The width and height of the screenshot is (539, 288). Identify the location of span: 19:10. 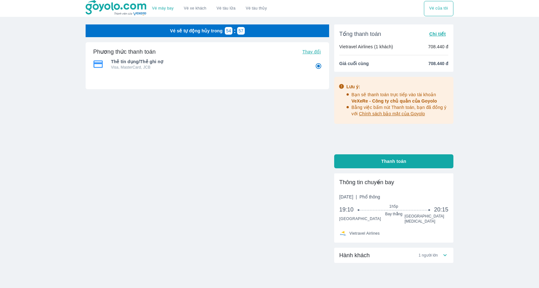
(349, 209).